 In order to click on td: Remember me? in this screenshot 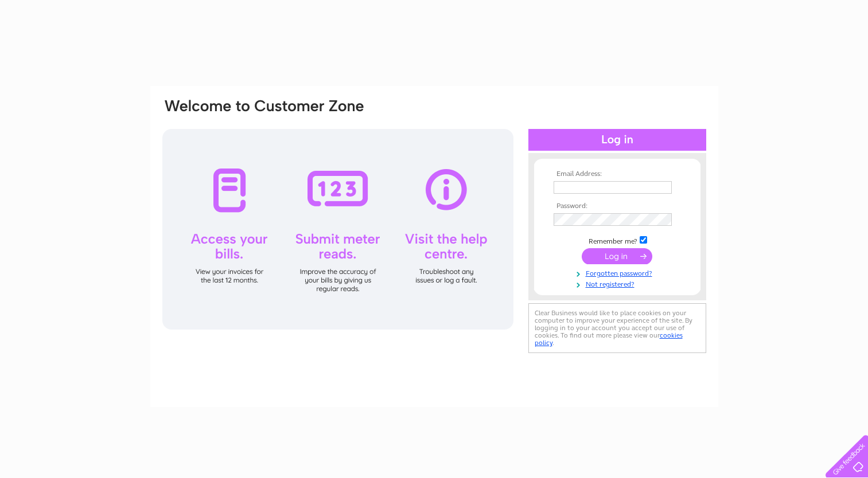, I will do `click(617, 240)`.